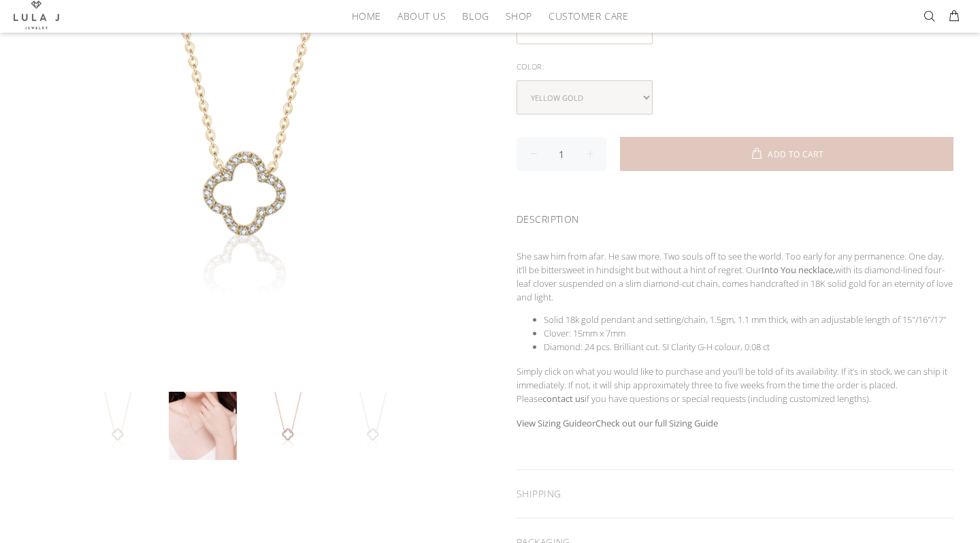  Describe the element at coordinates (475, 15) in the screenshot. I see `span: Blog` at that location.